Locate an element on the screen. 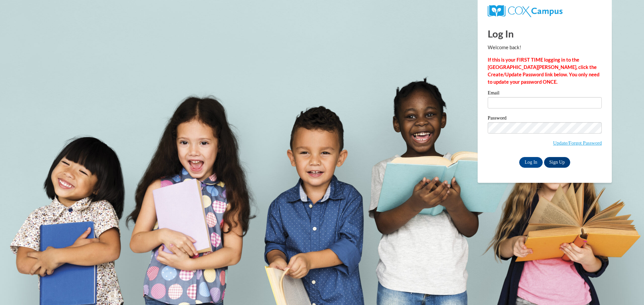 The height and width of the screenshot is (305, 644). input: Log In is located at coordinates (531, 163).